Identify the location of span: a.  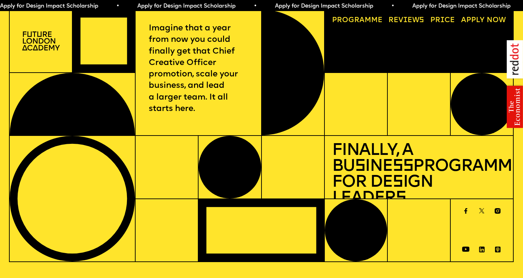
(362, 20).